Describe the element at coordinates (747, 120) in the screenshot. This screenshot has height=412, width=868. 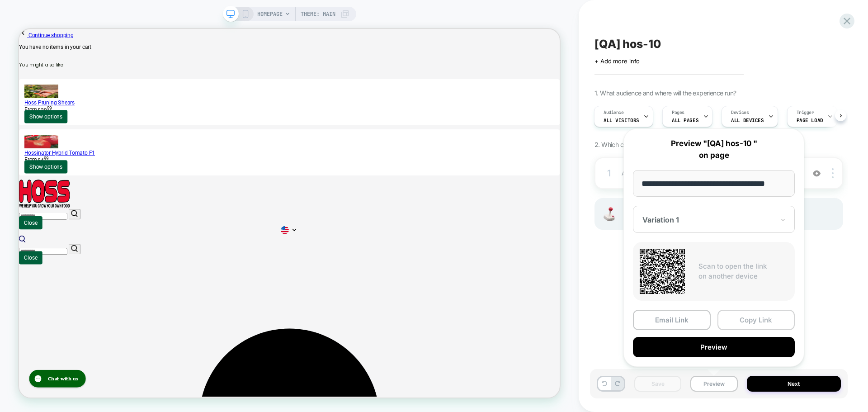
I see `span: ALL DEVICES` at that location.